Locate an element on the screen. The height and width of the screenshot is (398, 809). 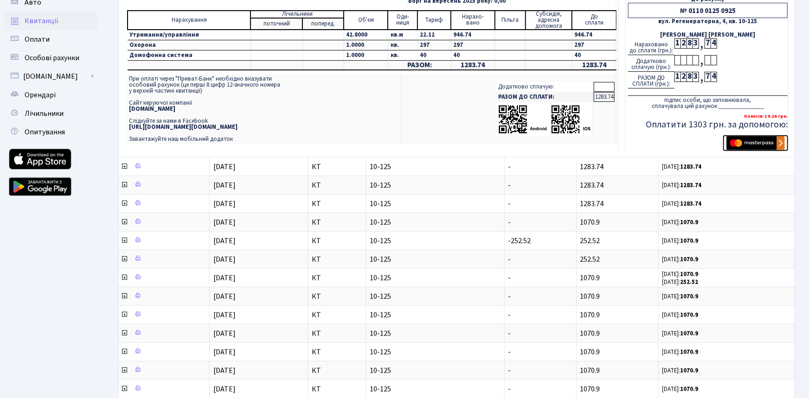
td: До cплати is located at coordinates (594, 20).